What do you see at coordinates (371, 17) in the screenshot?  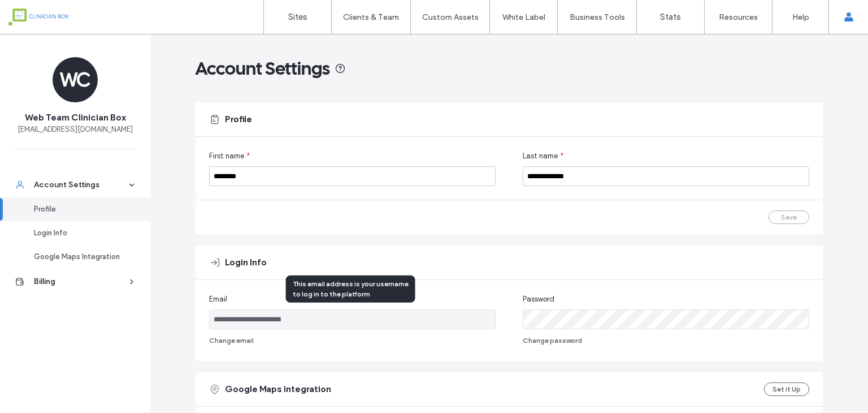 I see `label: Clients & Team` at bounding box center [371, 17].